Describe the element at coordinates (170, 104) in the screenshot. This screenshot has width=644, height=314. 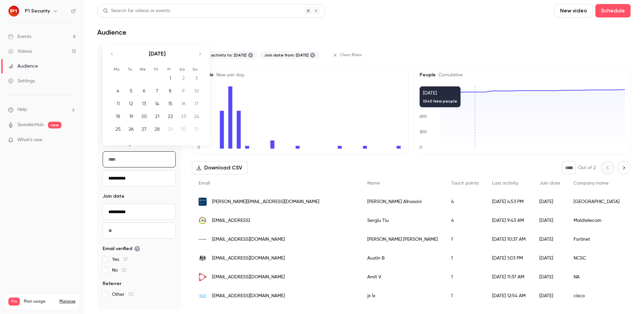
I see `div: 15` at that location.